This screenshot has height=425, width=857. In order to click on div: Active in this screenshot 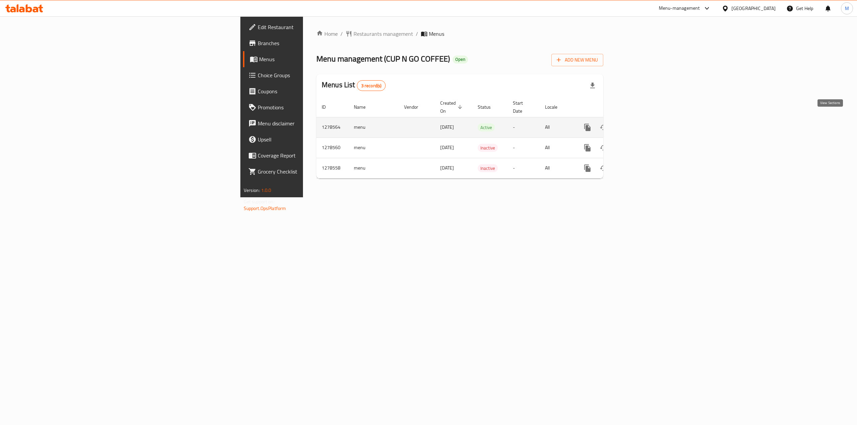, I will do `click(486, 128)`.